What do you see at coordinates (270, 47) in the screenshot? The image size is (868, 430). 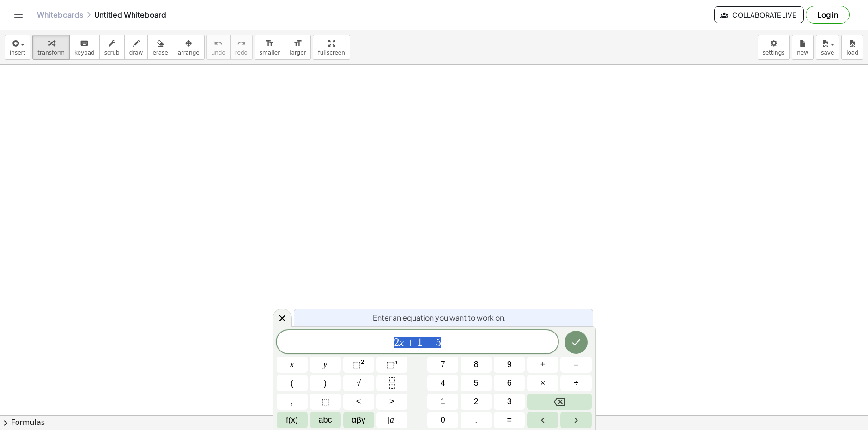 I see `button: format_sizesmaller` at bounding box center [270, 47].